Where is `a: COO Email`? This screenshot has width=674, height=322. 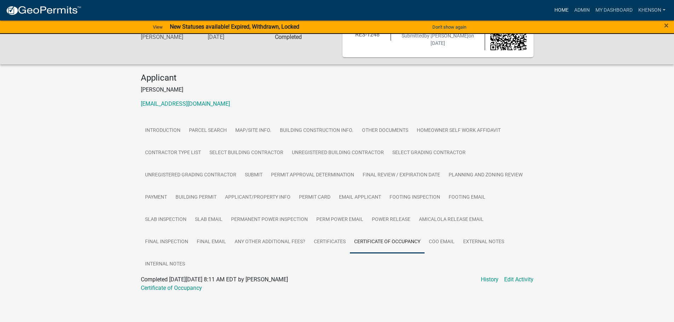 a: COO Email is located at coordinates (442, 242).